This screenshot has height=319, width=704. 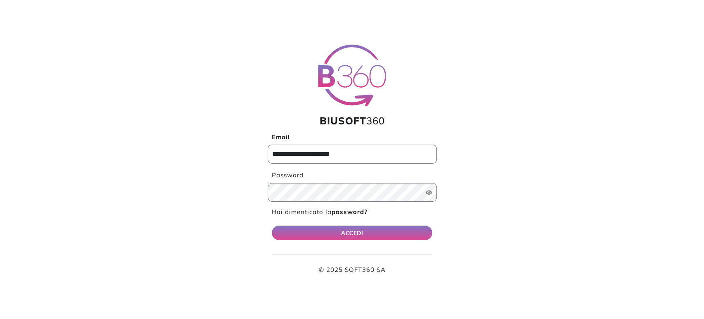 I want to click on b: Email, so click(x=281, y=137).